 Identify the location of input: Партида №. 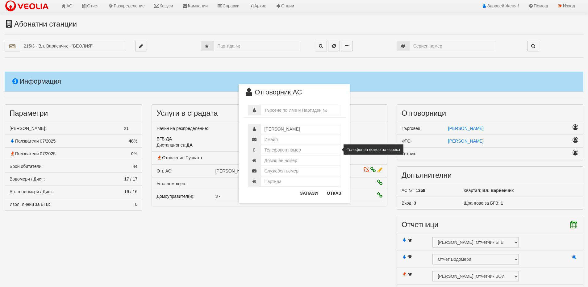
(300, 181).